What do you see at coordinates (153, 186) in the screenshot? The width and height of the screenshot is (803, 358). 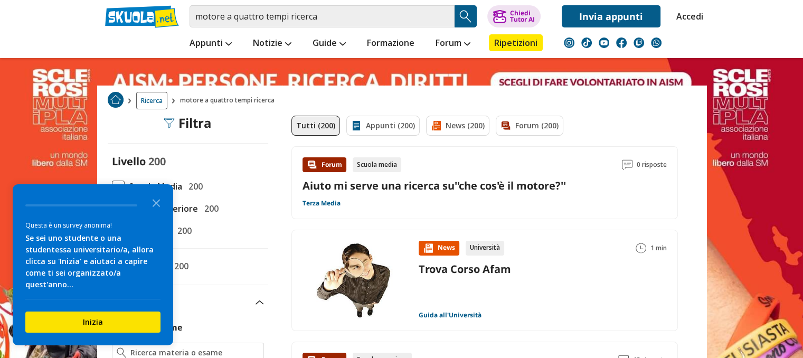 I see `span: Scuola Media` at bounding box center [153, 186].